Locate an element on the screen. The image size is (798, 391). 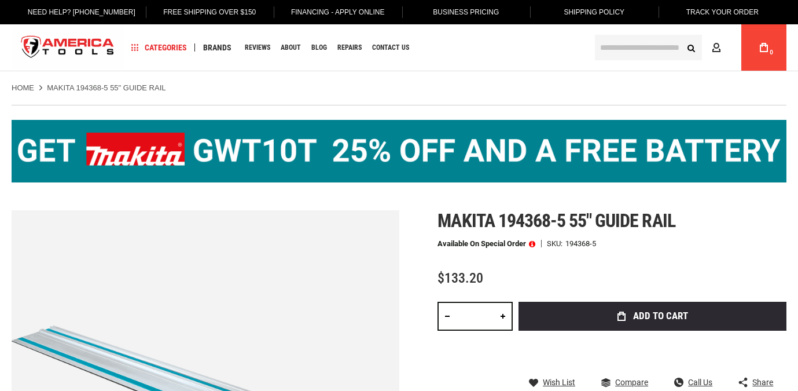
span: Contact Us is located at coordinates (391, 47).